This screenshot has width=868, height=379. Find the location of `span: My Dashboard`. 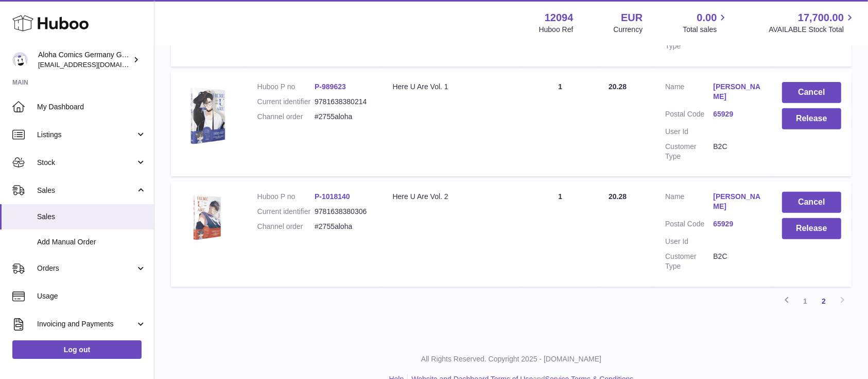

span: My Dashboard is located at coordinates (91, 107).